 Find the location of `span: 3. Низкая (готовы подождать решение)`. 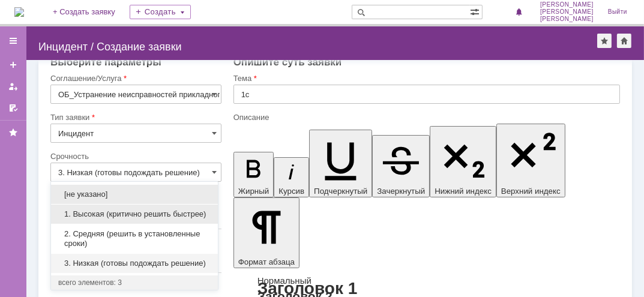

span: 3. Низкая (готовы подождать решение) is located at coordinates (135, 263).